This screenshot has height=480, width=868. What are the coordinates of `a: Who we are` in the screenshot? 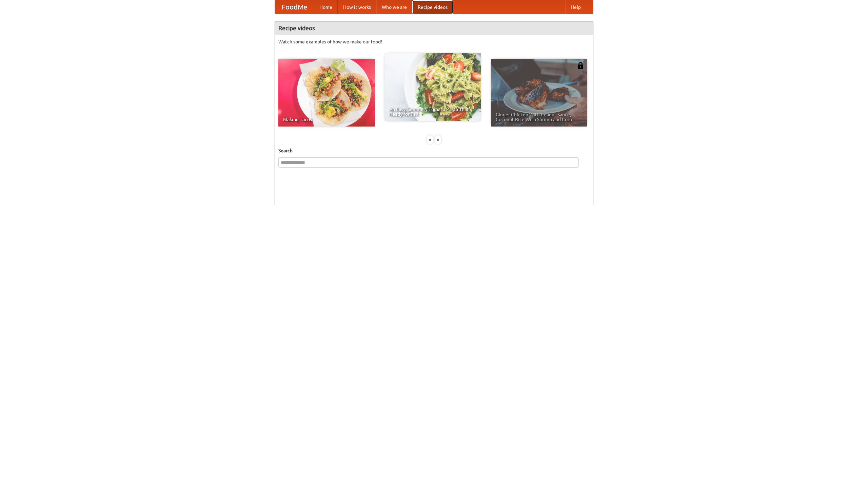 It's located at (395, 7).